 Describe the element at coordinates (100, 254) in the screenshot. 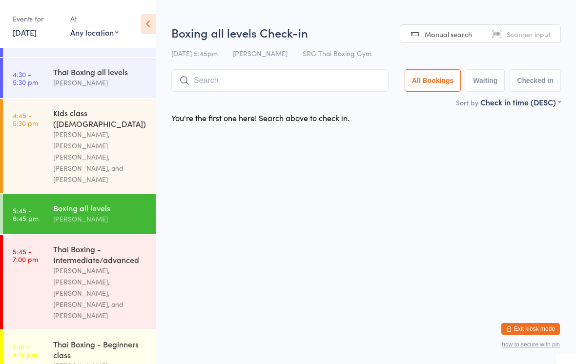

I see `div: Thai Boxing - Intermediate/advanced` at that location.